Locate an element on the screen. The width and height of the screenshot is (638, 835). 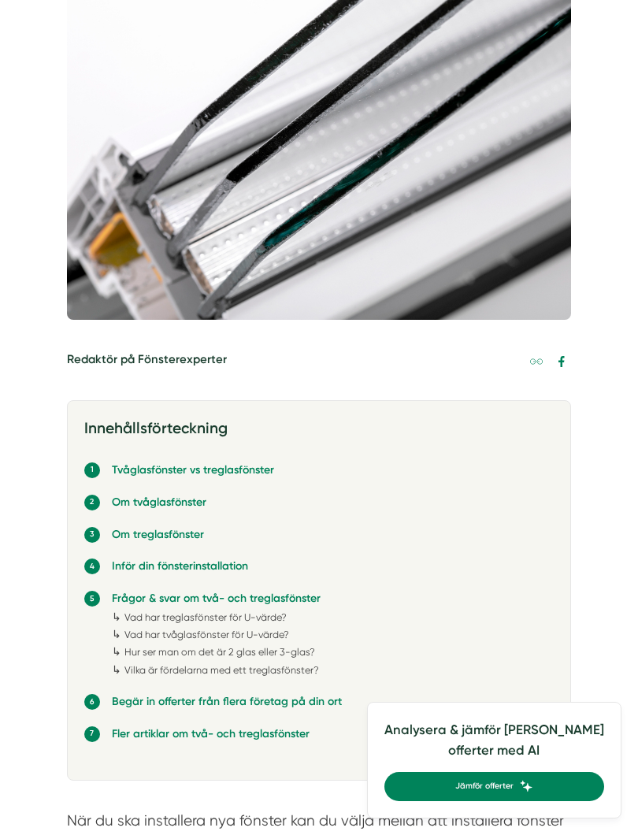
a: Fler artiklar om två- och treglasfönster is located at coordinates (210, 734).